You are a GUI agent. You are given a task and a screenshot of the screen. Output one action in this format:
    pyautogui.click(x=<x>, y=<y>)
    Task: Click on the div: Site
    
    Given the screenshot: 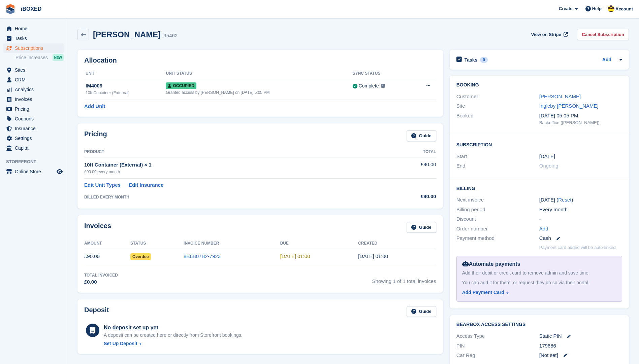 What is the action you would take?
    pyautogui.click(x=498, y=106)
    